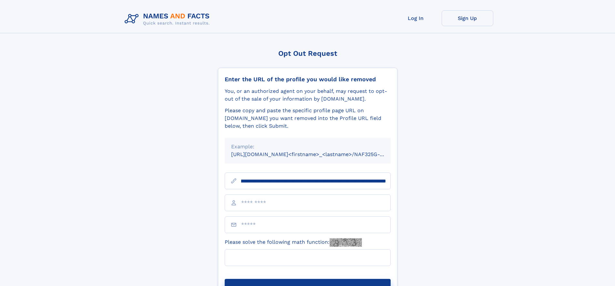  What do you see at coordinates (308, 79) in the screenshot?
I see `div: Enter the URL of the profile you would like removed` at bounding box center [308, 79].